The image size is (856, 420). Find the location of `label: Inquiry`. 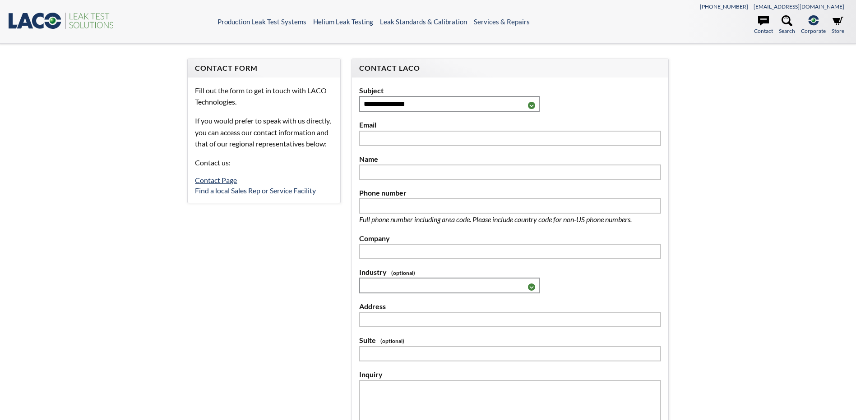

label: Inquiry is located at coordinates (510, 375).